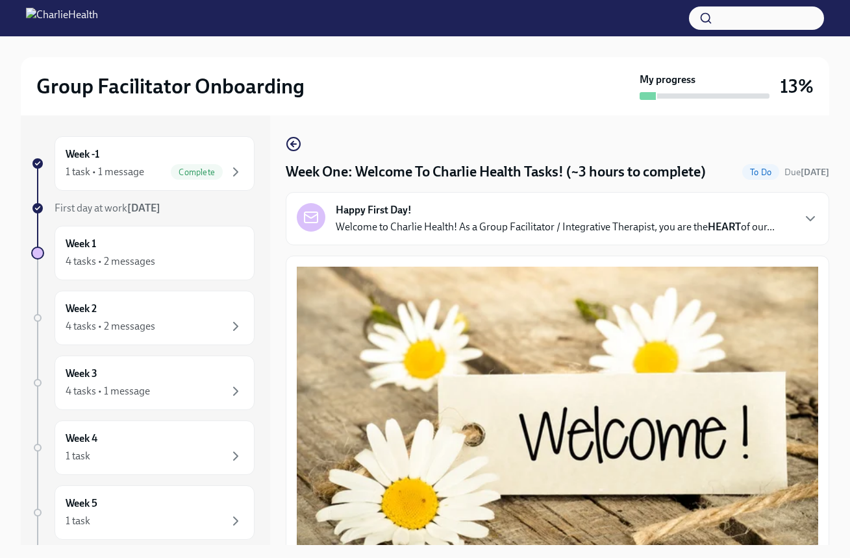 The height and width of the screenshot is (558, 850). I want to click on a: Week 14 tasks • 2 messages, so click(143, 253).